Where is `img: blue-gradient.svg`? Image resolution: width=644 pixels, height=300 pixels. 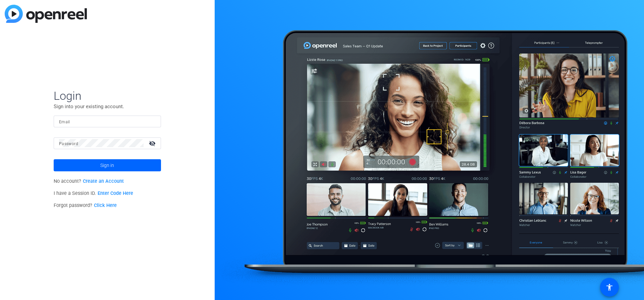 img: blue-gradient.svg is located at coordinates (46, 14).